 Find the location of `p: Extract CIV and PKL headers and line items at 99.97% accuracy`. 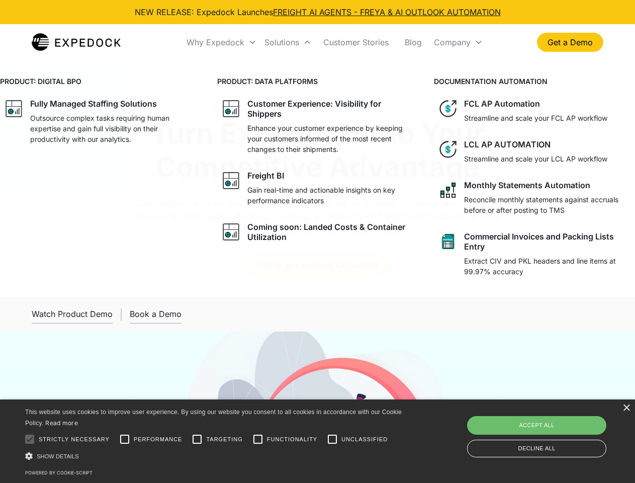

p: Extract CIV and PKL headers and line items at 99.97% accuracy is located at coordinates (548, 266).